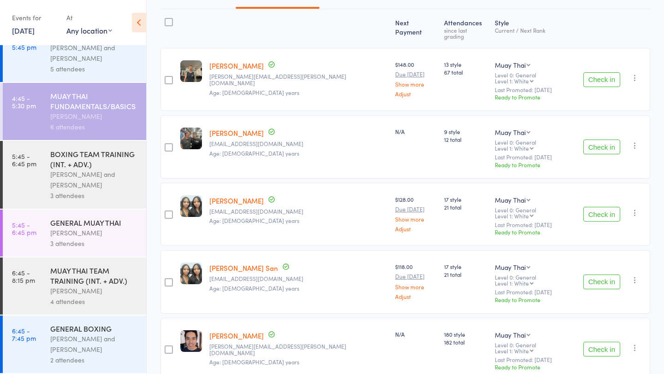  What do you see at coordinates (94, 127) in the screenshot?
I see `div: 6 attendees` at bounding box center [94, 127].